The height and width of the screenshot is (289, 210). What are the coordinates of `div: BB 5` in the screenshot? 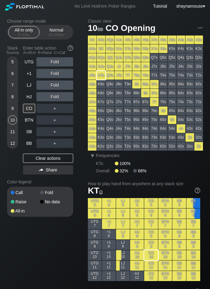 It's located at (193, 203).